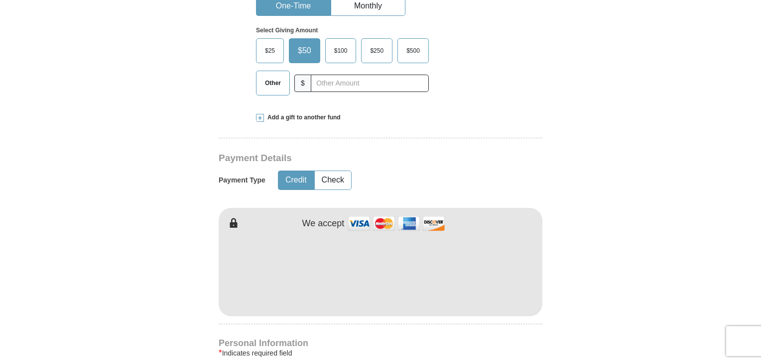 The image size is (761, 363). Describe the element at coordinates (413, 51) in the screenshot. I see `span: $500` at that location.